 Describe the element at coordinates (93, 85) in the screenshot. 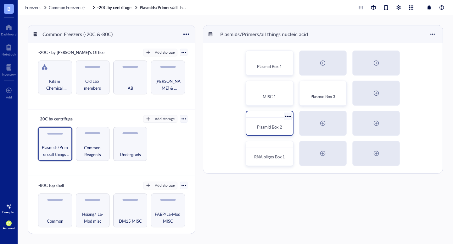

I see `span: Old Lab members` at that location.